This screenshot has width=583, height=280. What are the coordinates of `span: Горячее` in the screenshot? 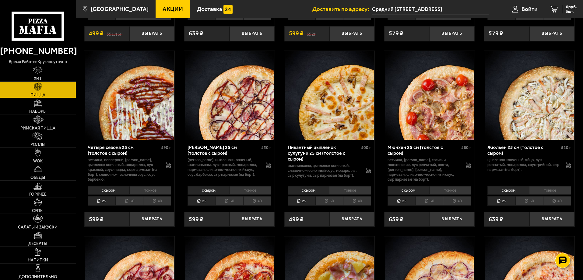 It's located at (38, 194).